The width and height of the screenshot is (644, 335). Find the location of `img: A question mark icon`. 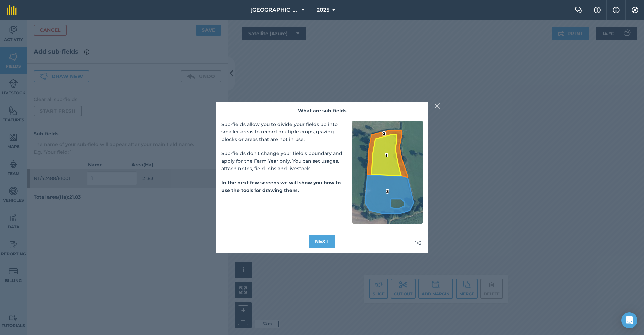

img: A question mark icon is located at coordinates (597, 10).